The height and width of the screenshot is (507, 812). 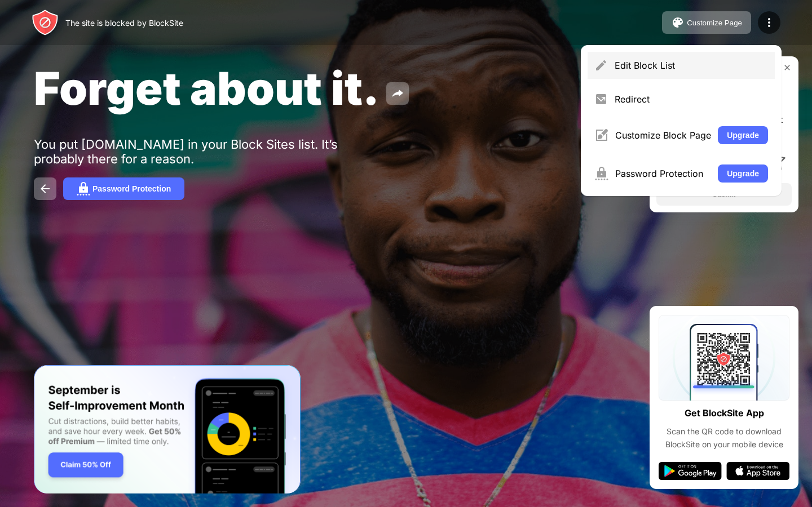 I want to click on img: header-logo.svg, so click(x=45, y=22).